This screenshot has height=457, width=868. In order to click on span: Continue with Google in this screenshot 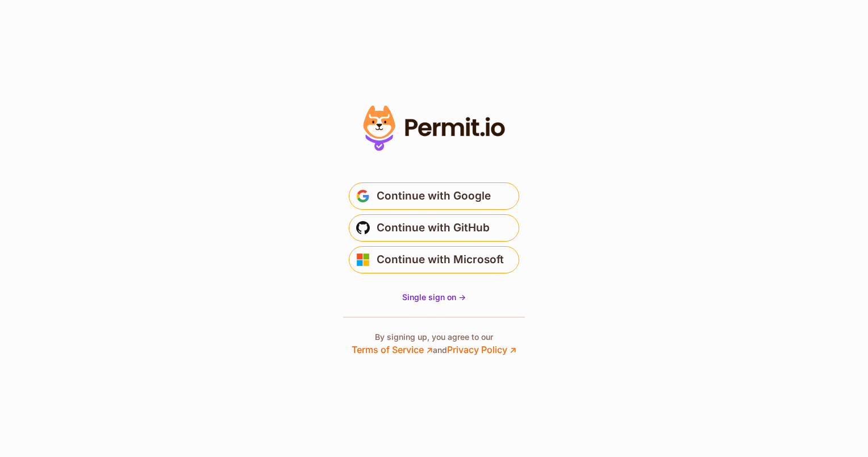, I will do `click(434, 196)`.